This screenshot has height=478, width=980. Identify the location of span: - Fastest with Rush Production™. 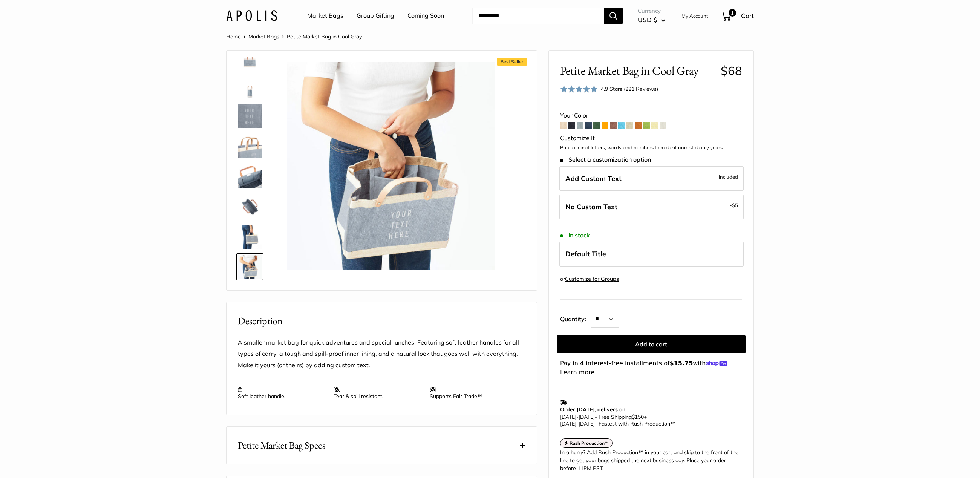
(618, 424).